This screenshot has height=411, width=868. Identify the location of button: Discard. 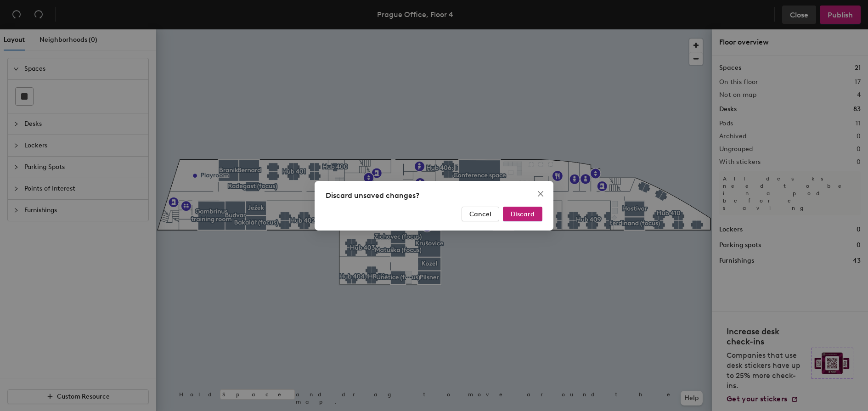
(523, 214).